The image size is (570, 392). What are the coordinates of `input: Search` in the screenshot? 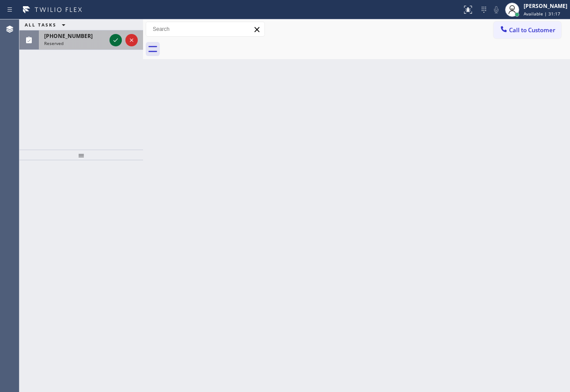 It's located at (205, 29).